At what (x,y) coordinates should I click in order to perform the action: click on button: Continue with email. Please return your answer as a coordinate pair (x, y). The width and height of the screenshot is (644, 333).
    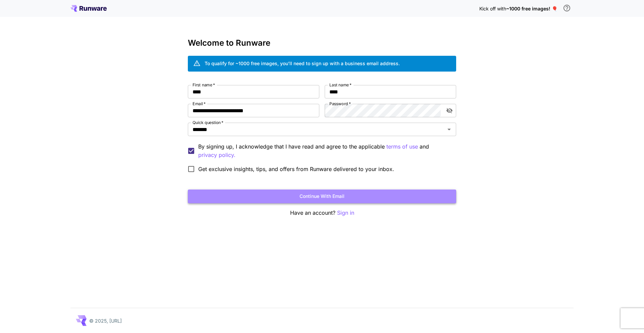
    Looking at the image, I should click on (322, 196).